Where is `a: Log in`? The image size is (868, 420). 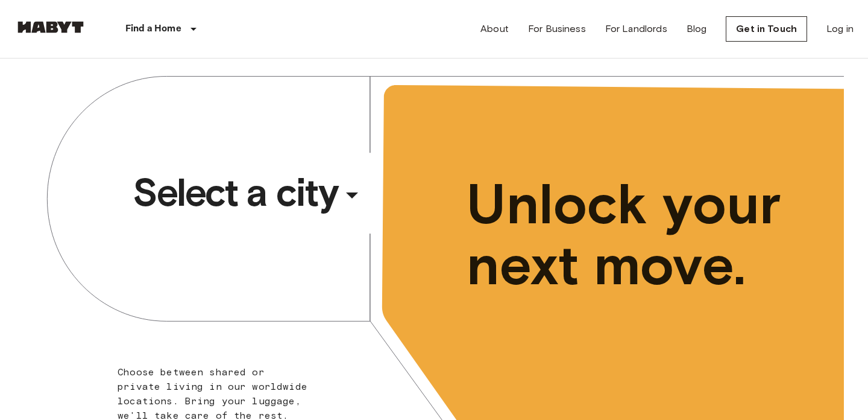
a: Log in is located at coordinates (840, 29).